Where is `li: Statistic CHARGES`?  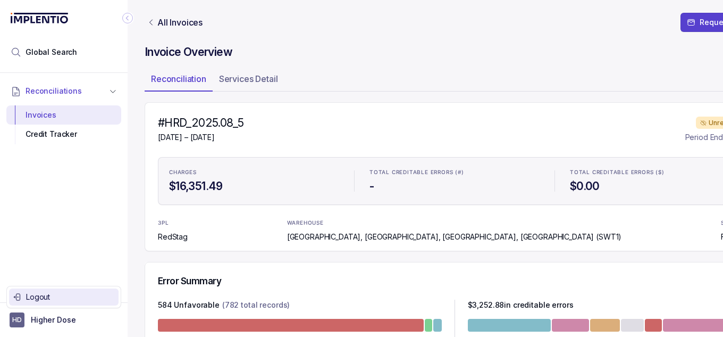 li: Statistic CHARGES is located at coordinates (254, 181).